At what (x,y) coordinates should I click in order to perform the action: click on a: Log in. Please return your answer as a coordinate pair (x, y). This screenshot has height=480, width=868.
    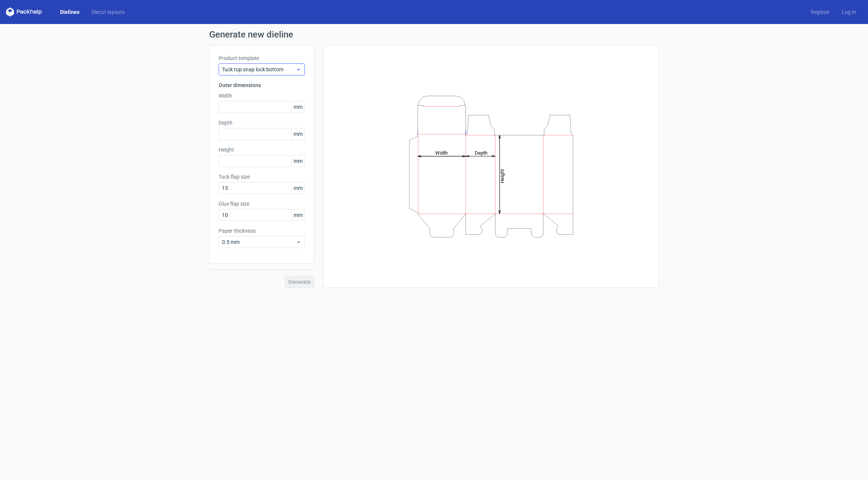
    Looking at the image, I should click on (849, 12).